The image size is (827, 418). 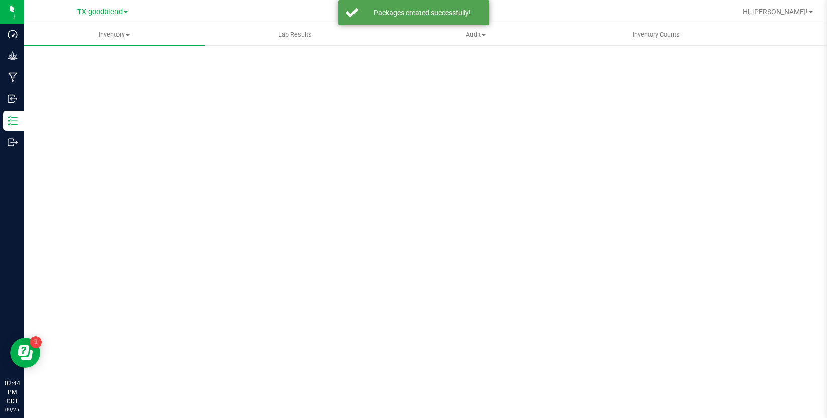 What do you see at coordinates (13, 34) in the screenshot?
I see `inline-svg: Dashboard` at bounding box center [13, 34].